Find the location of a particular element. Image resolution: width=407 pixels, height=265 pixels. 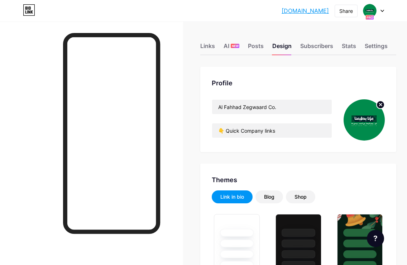

div: Shop is located at coordinates (301, 197).